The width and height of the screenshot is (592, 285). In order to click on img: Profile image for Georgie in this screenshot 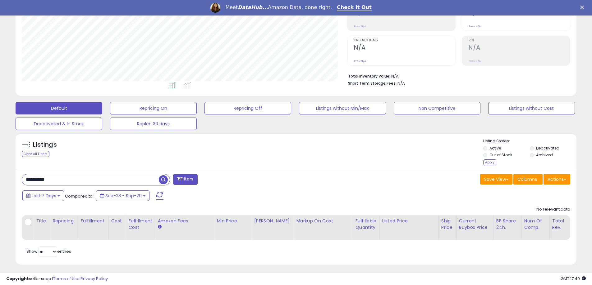, I will do `click(215, 8)`.